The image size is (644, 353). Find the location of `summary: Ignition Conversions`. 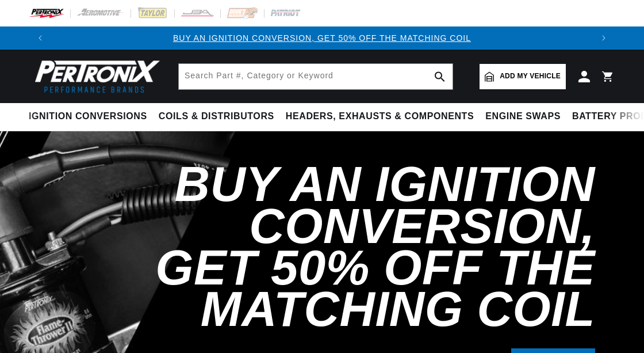

summary: Ignition Conversions is located at coordinates (91, 117).